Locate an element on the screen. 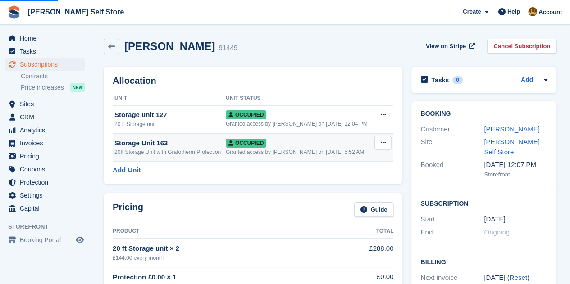  a: Add is located at coordinates (527, 80).